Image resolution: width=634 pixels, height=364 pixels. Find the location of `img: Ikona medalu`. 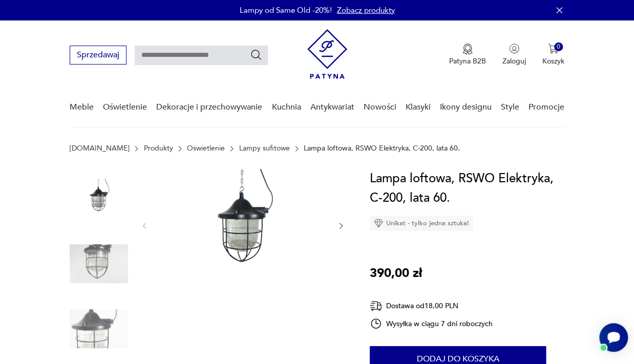

img: Ikona medalu is located at coordinates (467, 49).